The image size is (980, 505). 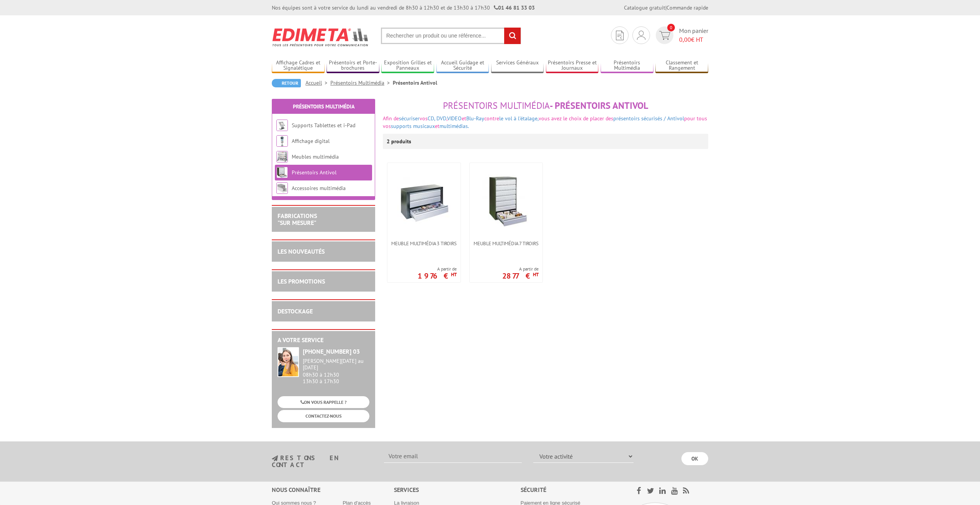 What do you see at coordinates (282, 188) in the screenshot?
I see `img: Accessoires multimédia` at bounding box center [282, 188].